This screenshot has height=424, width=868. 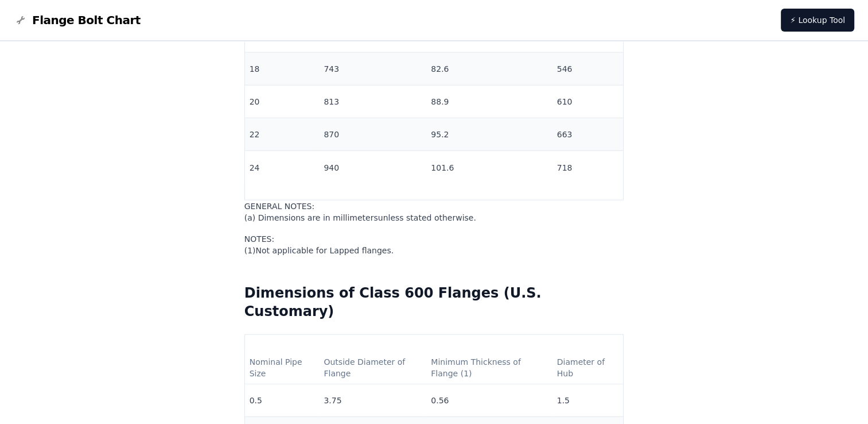 I want to click on td: 743, so click(x=372, y=69).